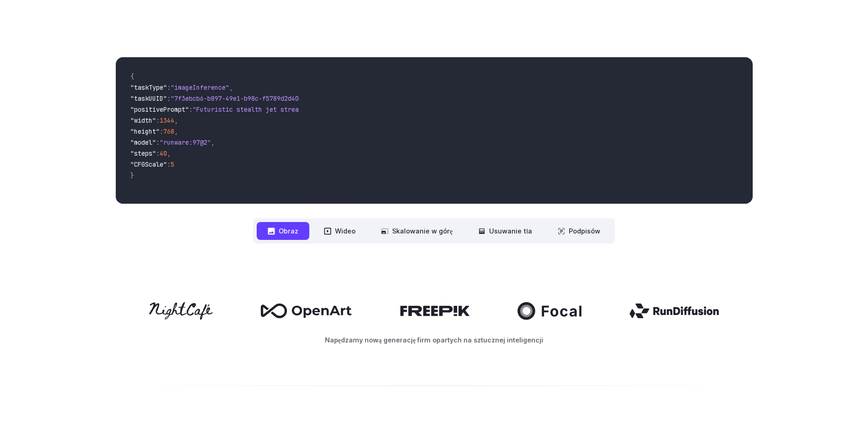  I want to click on span: "steps", so click(143, 153).